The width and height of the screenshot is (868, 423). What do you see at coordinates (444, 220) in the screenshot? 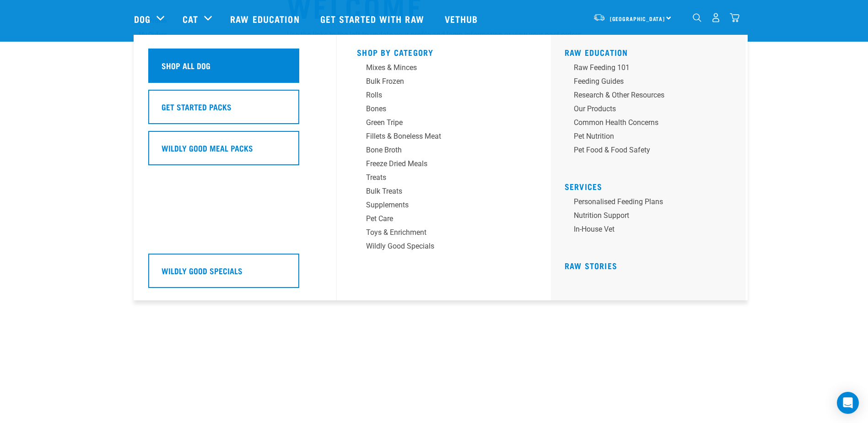
I see `a: Pet Care` at bounding box center [444, 220].